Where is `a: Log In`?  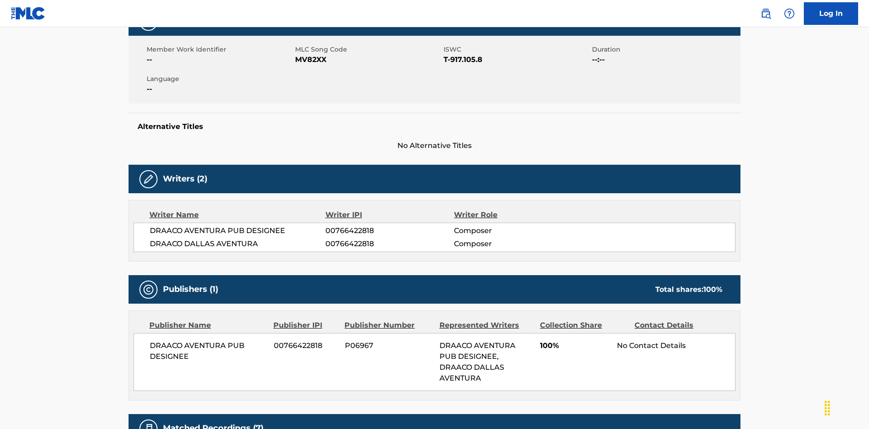 a: Log In is located at coordinates (831, 14).